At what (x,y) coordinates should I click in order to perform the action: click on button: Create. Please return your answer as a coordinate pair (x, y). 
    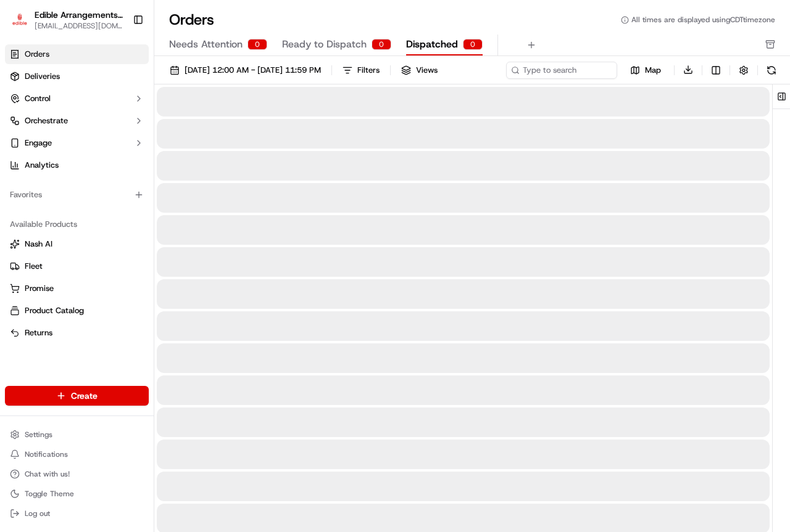
    Looking at the image, I should click on (77, 396).